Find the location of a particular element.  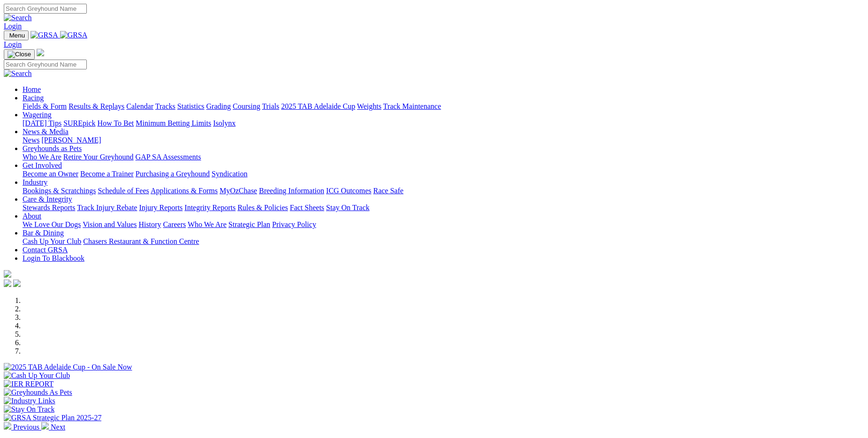

a: About is located at coordinates (32, 216).